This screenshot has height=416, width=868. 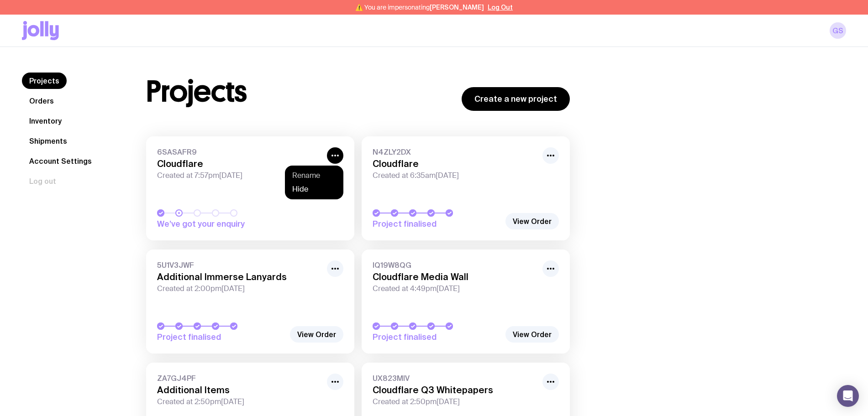 What do you see at coordinates (239, 277) in the screenshot?
I see `h3: Additional Immerse Lanyards` at bounding box center [239, 277].